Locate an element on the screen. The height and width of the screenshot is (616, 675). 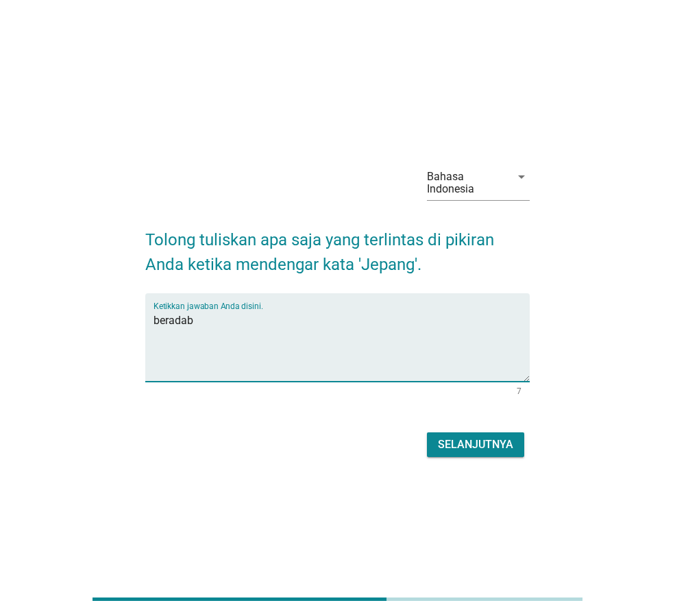
div: Bahasa Indonesia is located at coordinates (464, 183).